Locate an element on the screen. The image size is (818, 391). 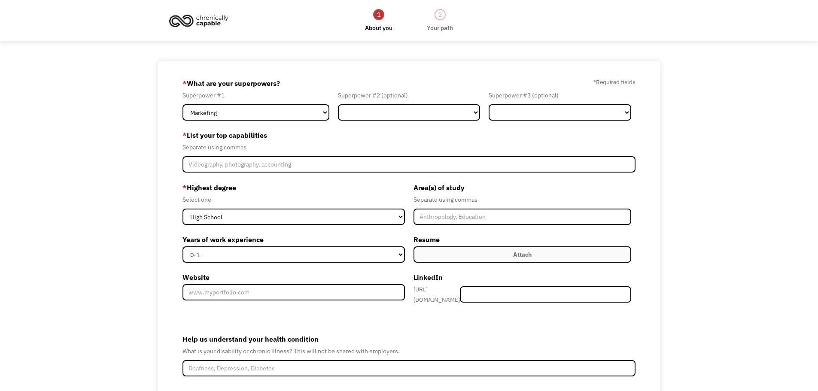
div: What is your disability or chronic illness? This will not be shared with employers. is located at coordinates (409, 351).